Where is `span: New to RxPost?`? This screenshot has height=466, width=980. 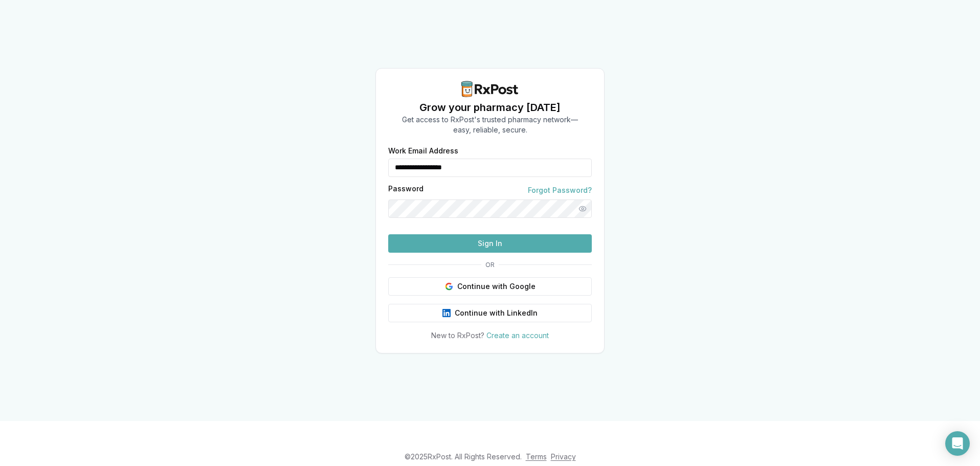
span: New to RxPost? is located at coordinates (458, 335).